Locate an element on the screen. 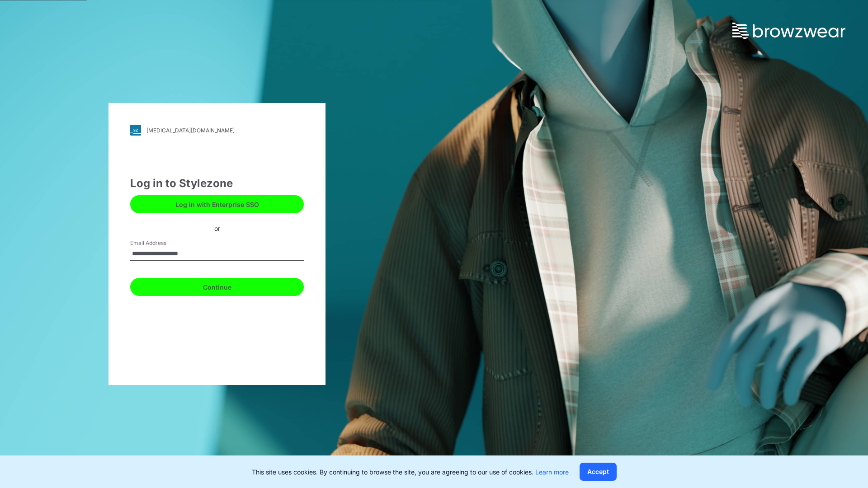 The image size is (868, 488). img: svg+xml;base64,PHN2ZyB3aWR0aD0iMjgiIGhlaWdodD0iMjgiIHZpZXdCb3g9IjAgMCAyOCAyOCIgZmlsbD0ibm9uZSIgeG... is located at coordinates (136, 130).